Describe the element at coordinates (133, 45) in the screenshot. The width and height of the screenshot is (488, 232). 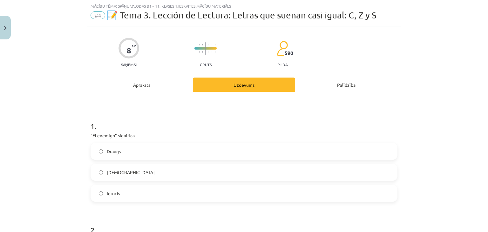
I see `span: XP` at that location.